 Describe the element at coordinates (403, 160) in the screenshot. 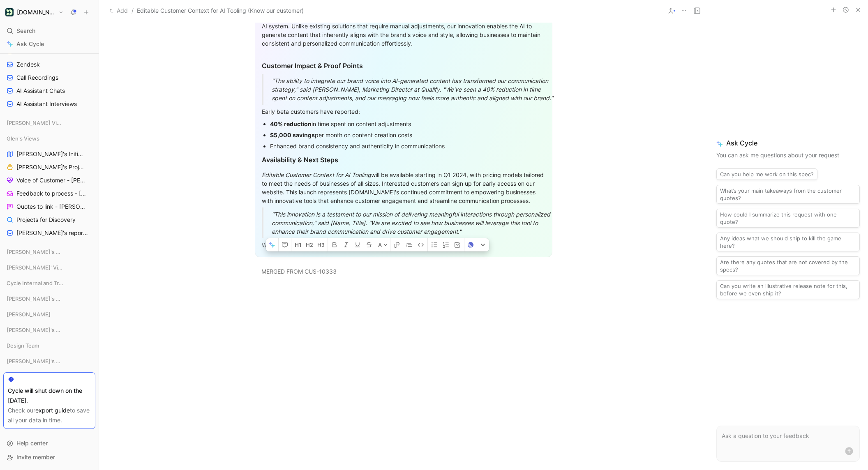

I see `div: Availability & Next Steps` at that location.